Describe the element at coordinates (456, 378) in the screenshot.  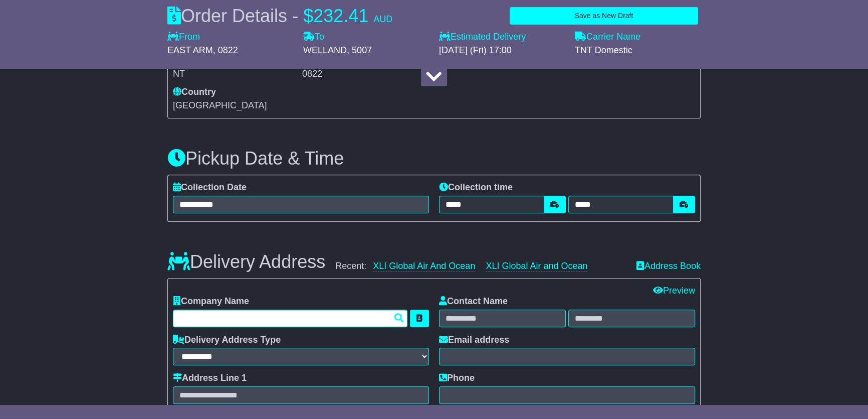
I see `label: Phone` at that location.